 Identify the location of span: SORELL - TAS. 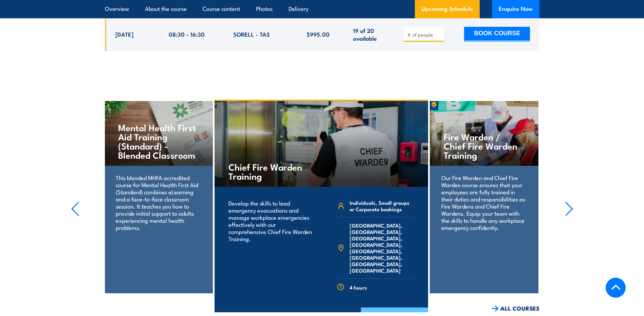
(252, 34).